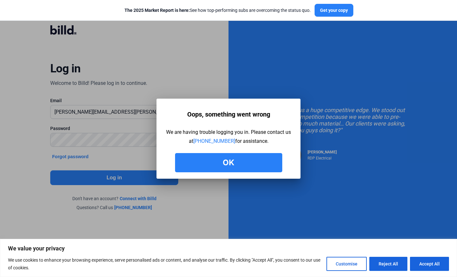 Image resolution: width=457 pixels, height=277 pixels. What do you see at coordinates (334, 10) in the screenshot?
I see `button: Get your copy` at bounding box center [334, 10].